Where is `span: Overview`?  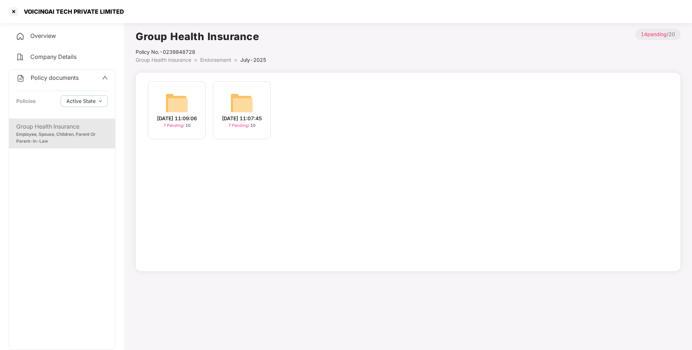 span: Overview is located at coordinates (43, 36).